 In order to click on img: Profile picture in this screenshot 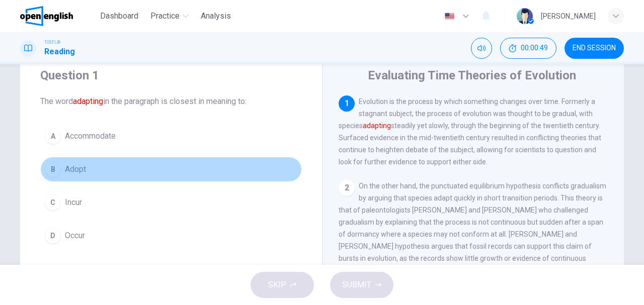, I will do `click(524, 16)`.